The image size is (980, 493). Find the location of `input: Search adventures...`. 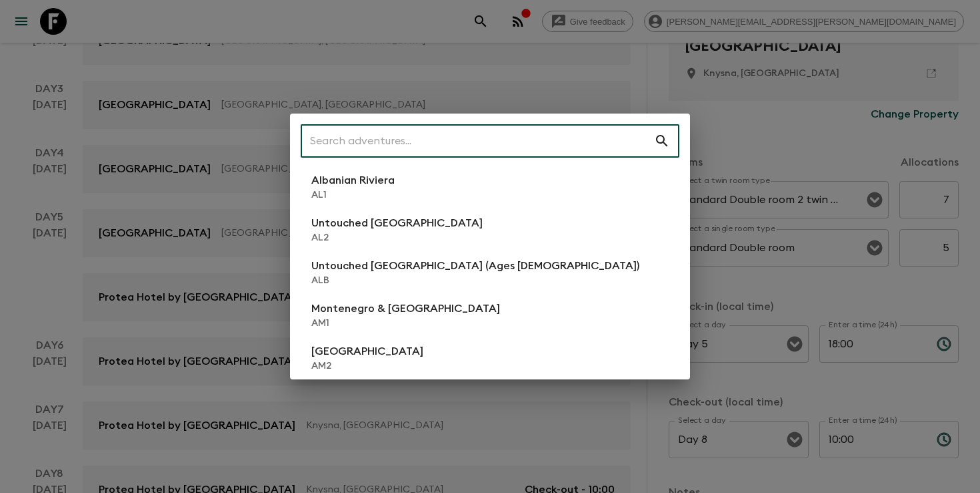

input: Search adventures... is located at coordinates (477, 141).